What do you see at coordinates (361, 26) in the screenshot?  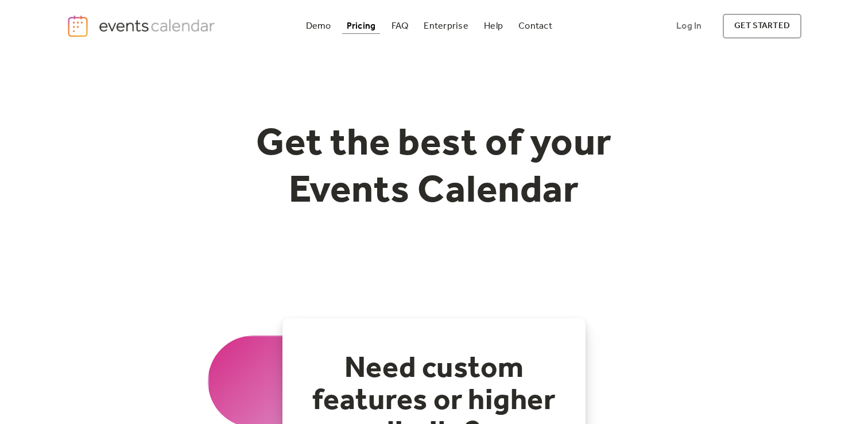 I see `div: Pricing` at bounding box center [361, 26].